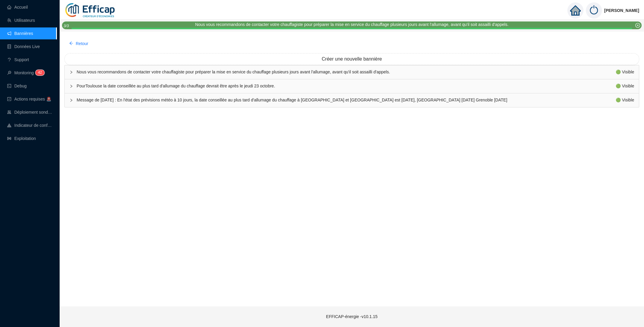 The width and height of the screenshot is (644, 327). I want to click on span: check-square, so click(10, 99).